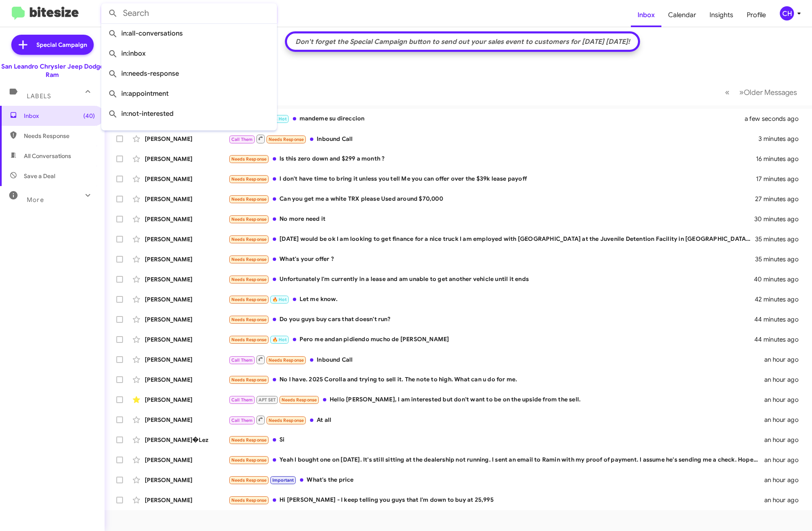 The height and width of the screenshot is (531, 812). What do you see at coordinates (267, 400) in the screenshot?
I see `span: APT SET` at bounding box center [267, 400].